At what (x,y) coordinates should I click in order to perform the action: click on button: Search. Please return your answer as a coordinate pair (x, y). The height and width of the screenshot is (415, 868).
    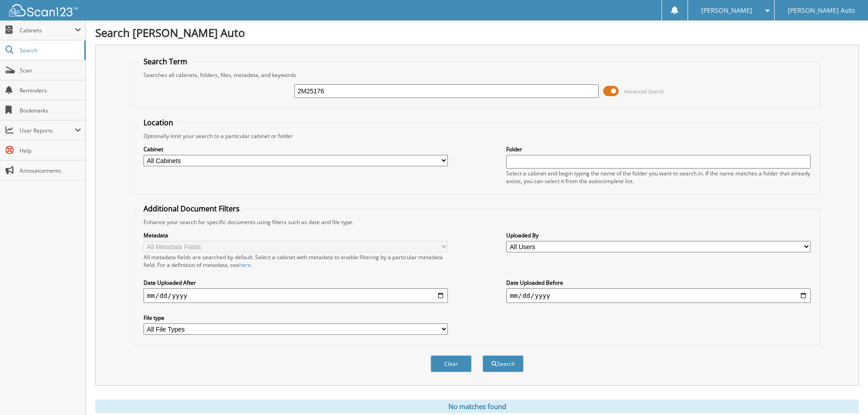
    Looking at the image, I should click on (503, 363).